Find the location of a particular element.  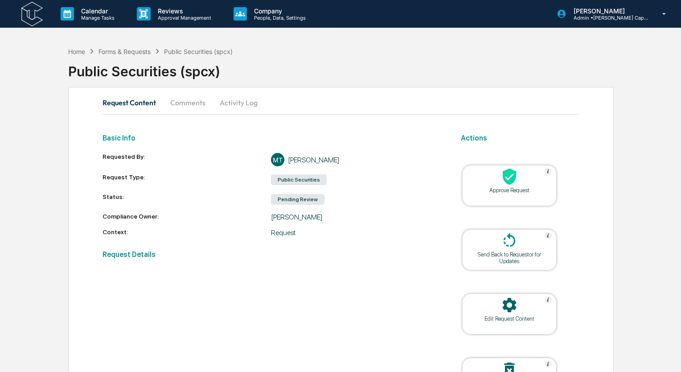

div: Request is located at coordinates (355, 232).